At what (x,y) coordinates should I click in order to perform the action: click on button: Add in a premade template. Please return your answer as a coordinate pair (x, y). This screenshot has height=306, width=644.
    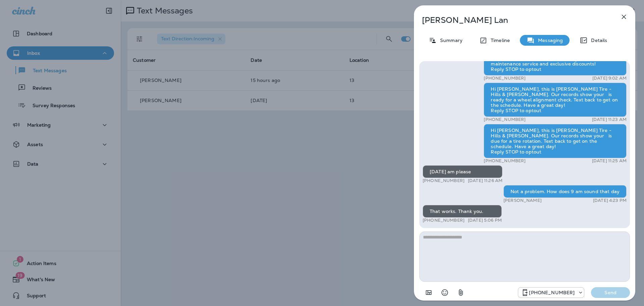
    Looking at the image, I should click on (429, 292).